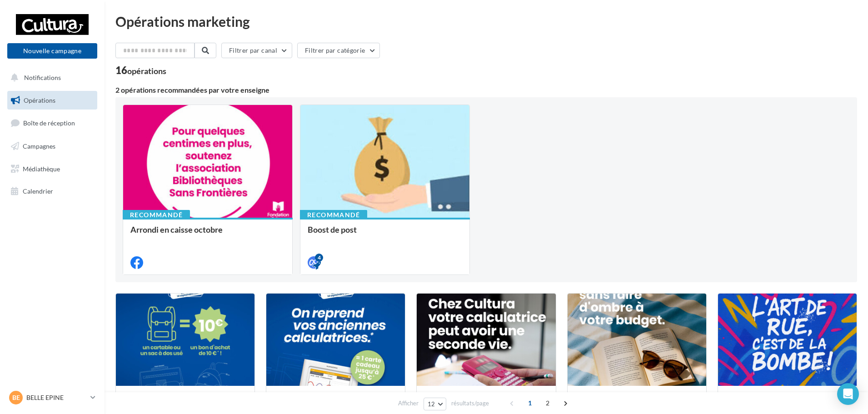 The image size is (868, 414). Describe the element at coordinates (385, 234) in the screenshot. I see `div: Boost de post` at that location.